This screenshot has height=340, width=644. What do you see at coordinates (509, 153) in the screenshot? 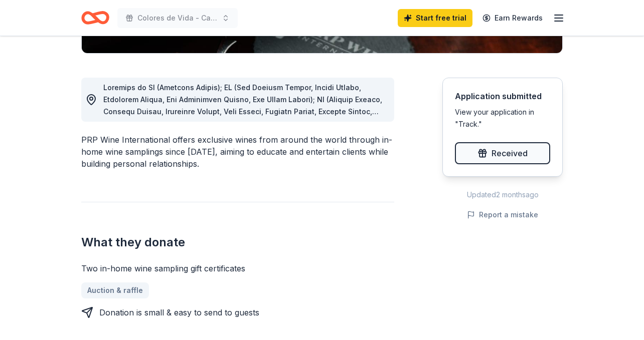
I see `span: Received` at bounding box center [509, 153].